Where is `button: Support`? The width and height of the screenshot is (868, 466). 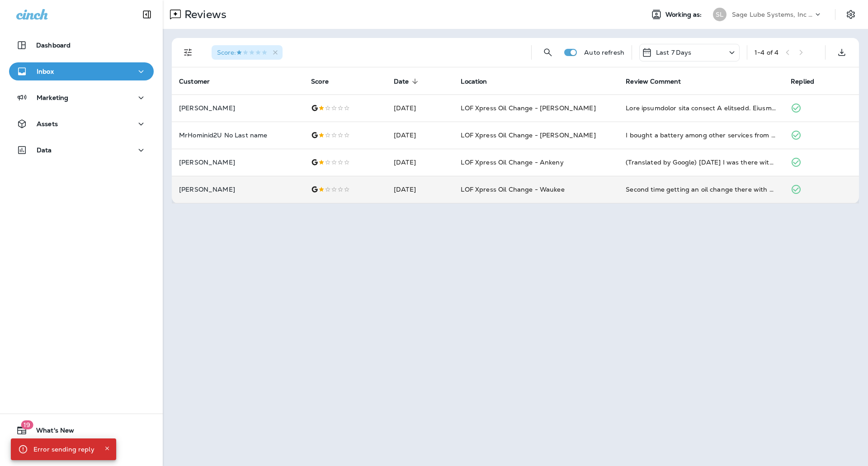 button: Support is located at coordinates (81, 452).